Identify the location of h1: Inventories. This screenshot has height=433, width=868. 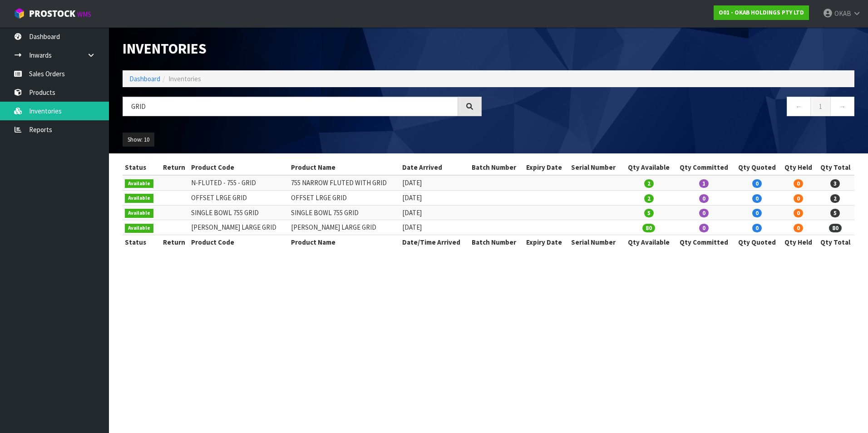
(302, 49).